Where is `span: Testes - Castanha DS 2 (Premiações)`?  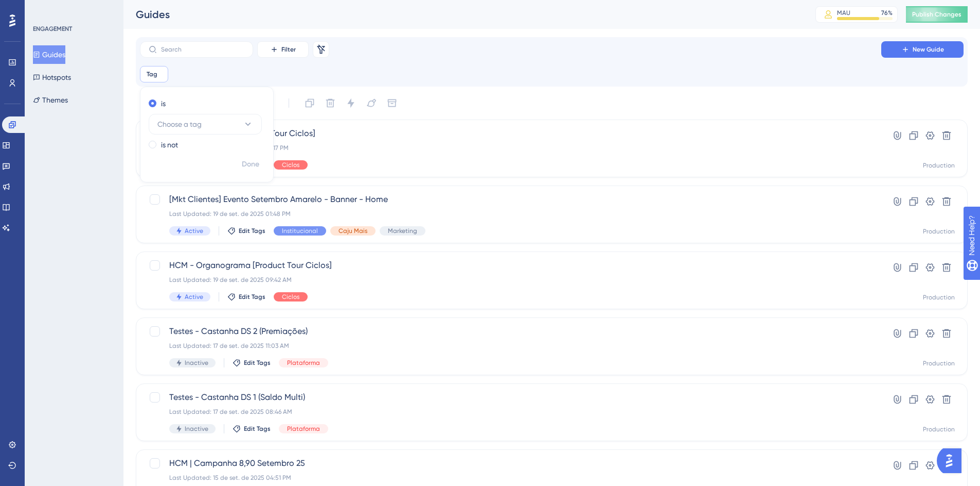 span: Testes - Castanha DS 2 (Premiações) is located at coordinates (511, 331).